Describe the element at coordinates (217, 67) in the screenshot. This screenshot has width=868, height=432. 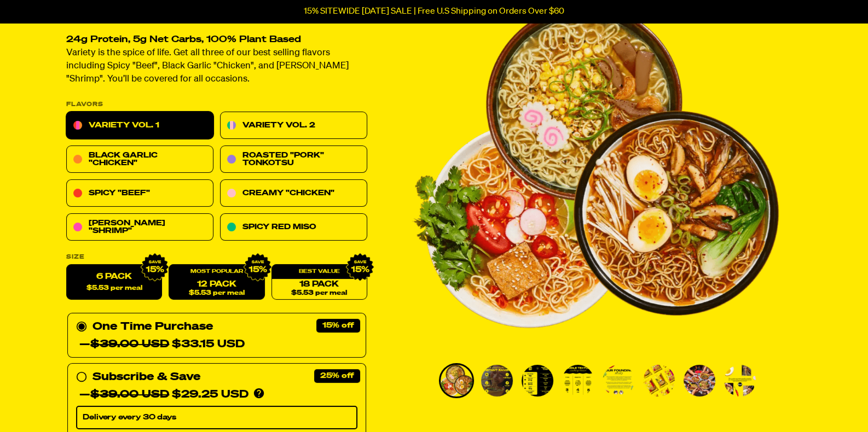
I see `p: Variety is the spice of life. Get all three of our best selling flavors including Spicy "Beef", B...` at that location.